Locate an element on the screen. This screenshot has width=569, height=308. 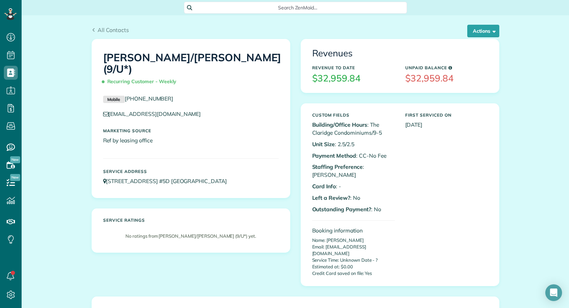
b: Staffing Preference is located at coordinates (337, 167).